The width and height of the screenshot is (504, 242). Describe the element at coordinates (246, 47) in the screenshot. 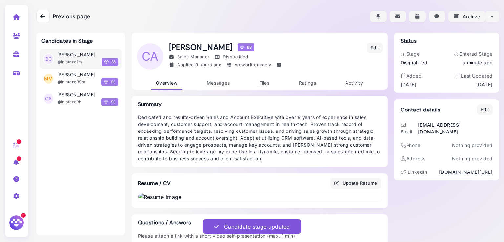

I see `div: 88` at that location.